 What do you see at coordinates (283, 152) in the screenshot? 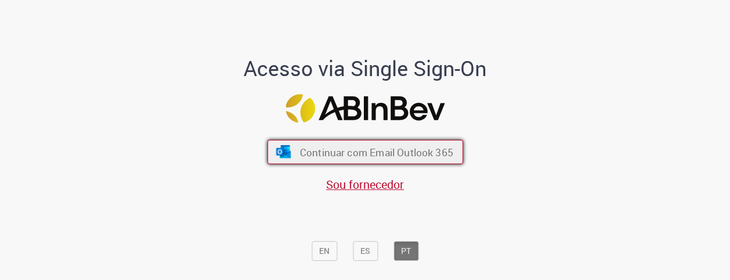
I see `img: ícone Azure/Microsoft 360` at bounding box center [283, 152].